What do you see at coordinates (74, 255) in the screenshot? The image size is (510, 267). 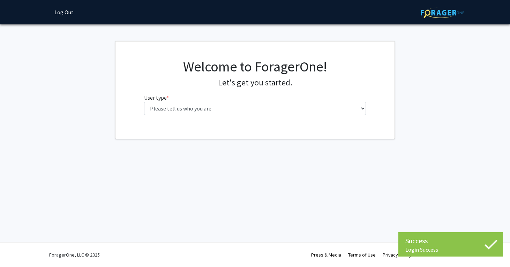 I see `div: ForagerOne, LLC © 2025` at bounding box center [74, 255].